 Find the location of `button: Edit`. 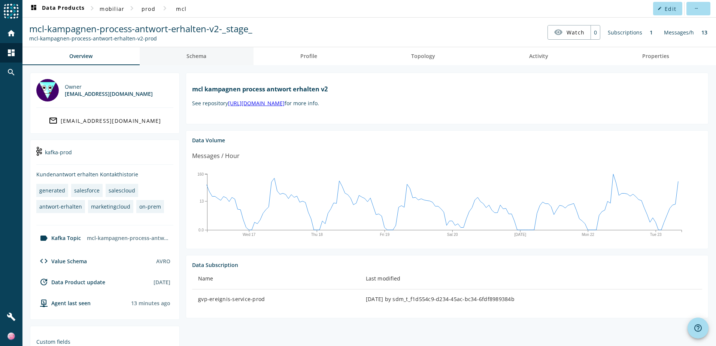

button: Edit is located at coordinates (668, 9).